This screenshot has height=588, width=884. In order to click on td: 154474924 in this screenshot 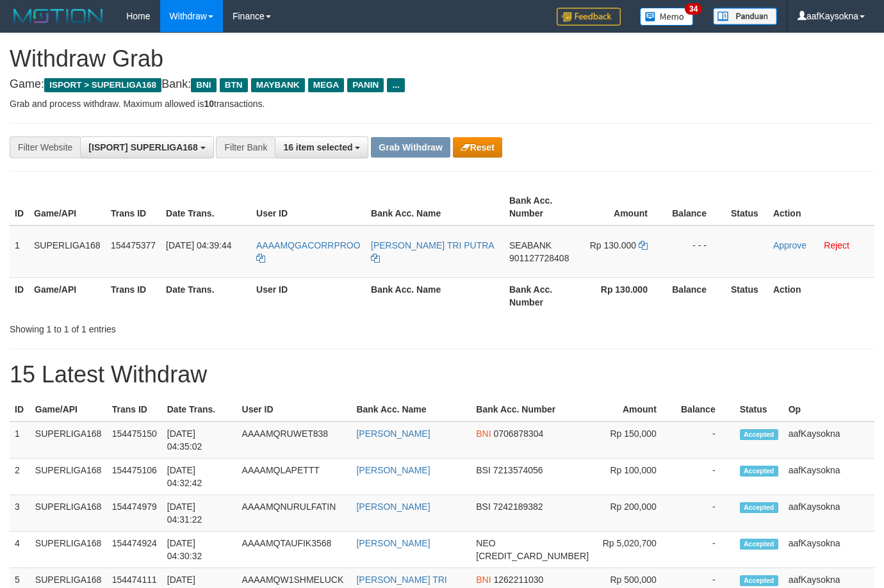, I will do `click(135, 550)`.